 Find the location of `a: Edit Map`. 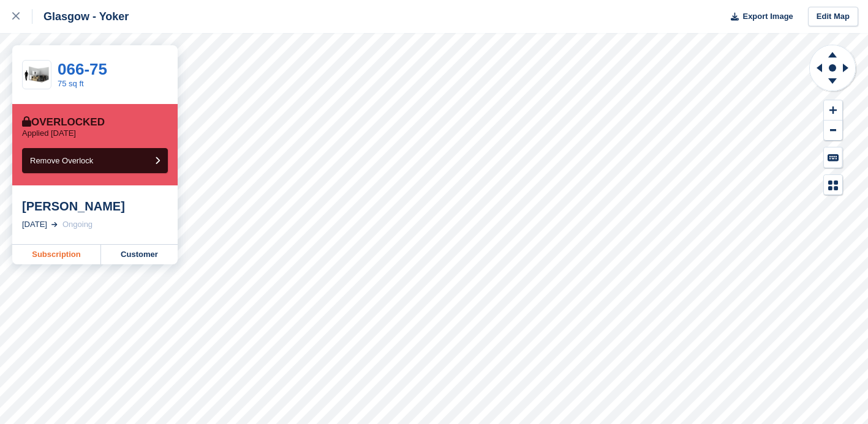

a: Edit Map is located at coordinates (834, 17).